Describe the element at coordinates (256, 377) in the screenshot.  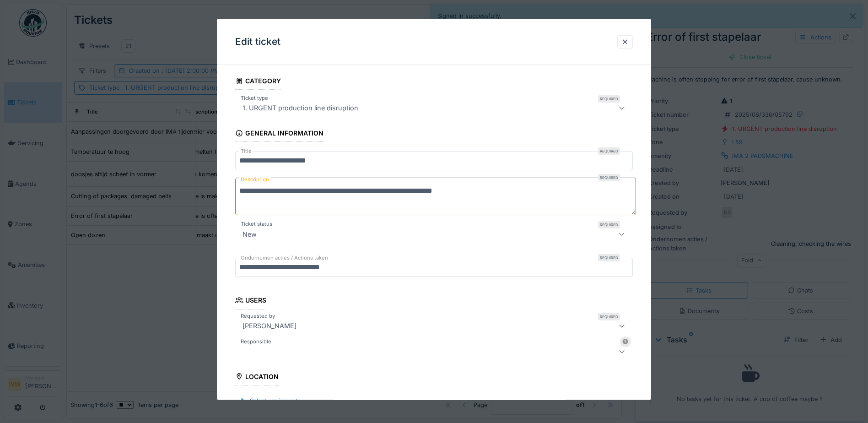
I see `div: Location` at that location.